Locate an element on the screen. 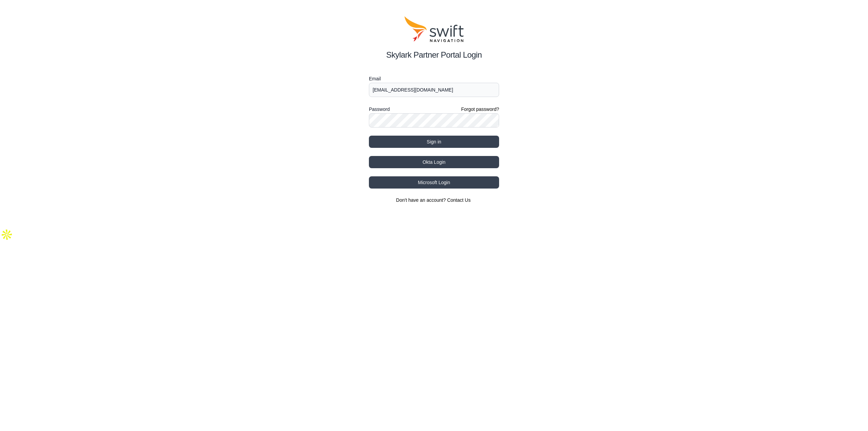 The height and width of the screenshot is (431, 868). button: Microsoft Login is located at coordinates (434, 182).